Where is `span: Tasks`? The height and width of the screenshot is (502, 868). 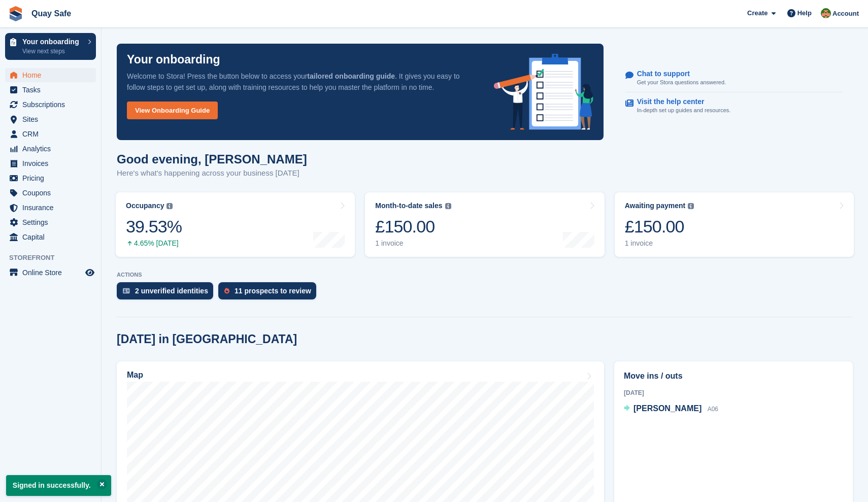 span: Tasks is located at coordinates (53, 90).